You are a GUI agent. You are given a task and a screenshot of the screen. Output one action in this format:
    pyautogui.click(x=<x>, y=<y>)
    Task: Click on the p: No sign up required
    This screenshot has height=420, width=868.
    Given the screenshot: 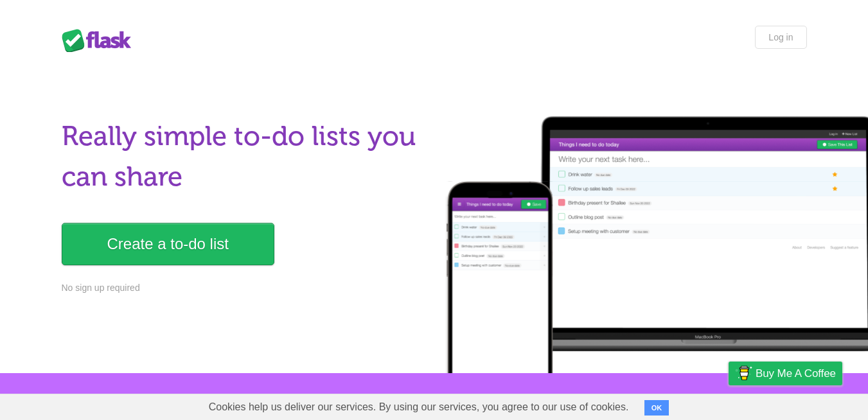 What is the action you would take?
    pyautogui.click(x=244, y=287)
    